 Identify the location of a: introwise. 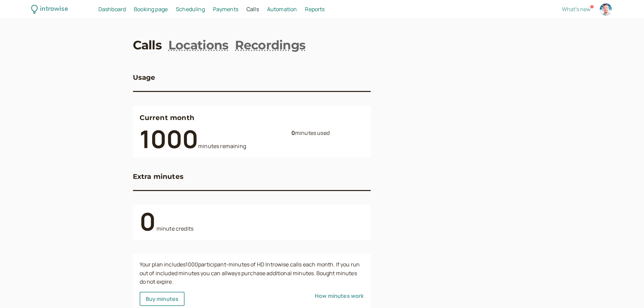
(49, 9).